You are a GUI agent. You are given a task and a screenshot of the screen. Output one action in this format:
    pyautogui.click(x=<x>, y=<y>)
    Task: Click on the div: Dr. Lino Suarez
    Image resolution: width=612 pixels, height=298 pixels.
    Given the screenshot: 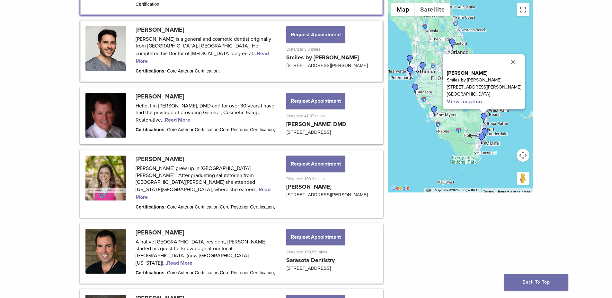 What is the action you would take?
    pyautogui.click(x=481, y=139)
    